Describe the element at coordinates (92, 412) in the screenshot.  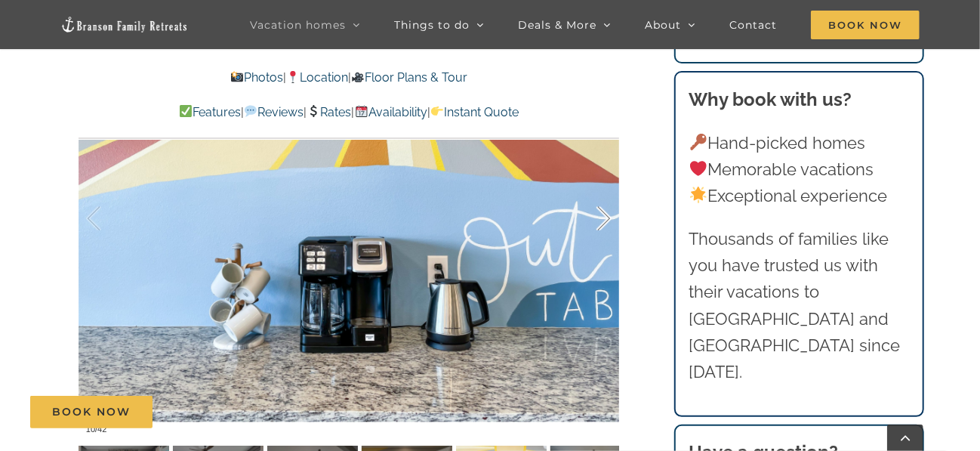
I see `a: Book Now` at that location.